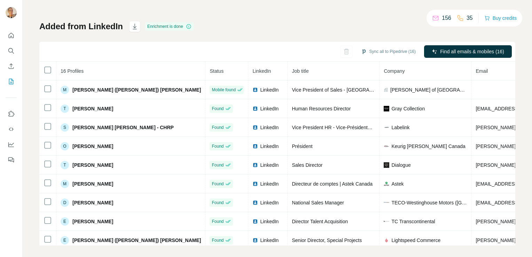  Describe the element at coordinates (400, 165) in the screenshot. I see `span: Dialogue` at that location.